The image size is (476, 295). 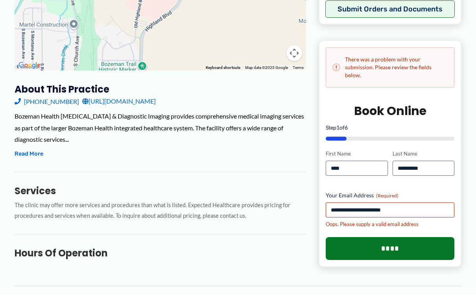 I want to click on span: Map data ©2025 Google, so click(x=266, y=67).